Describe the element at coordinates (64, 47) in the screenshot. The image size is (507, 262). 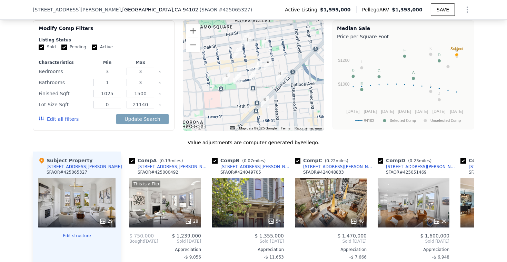
I see `input: Pending` at that location.